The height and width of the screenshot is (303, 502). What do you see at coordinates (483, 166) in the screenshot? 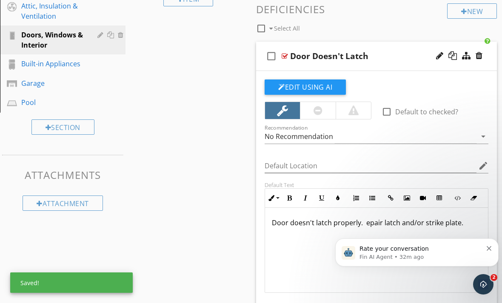
I see `i: edit` at bounding box center [483, 166].